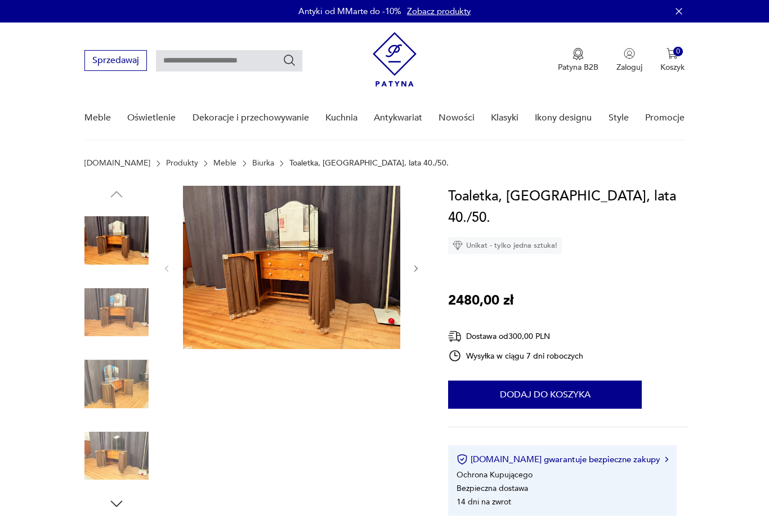 The image size is (769, 532). Describe the element at coordinates (672, 53) in the screenshot. I see `img: Ikona koszyka` at that location.